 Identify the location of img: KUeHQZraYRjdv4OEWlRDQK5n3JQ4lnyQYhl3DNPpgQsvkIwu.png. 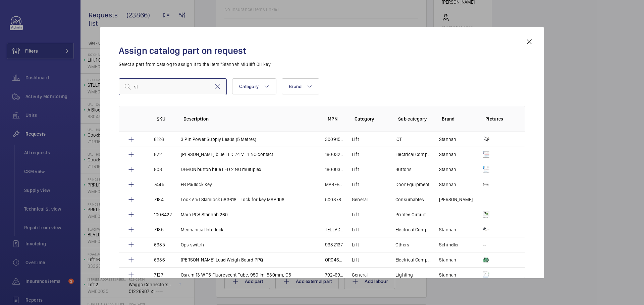
(486, 275).